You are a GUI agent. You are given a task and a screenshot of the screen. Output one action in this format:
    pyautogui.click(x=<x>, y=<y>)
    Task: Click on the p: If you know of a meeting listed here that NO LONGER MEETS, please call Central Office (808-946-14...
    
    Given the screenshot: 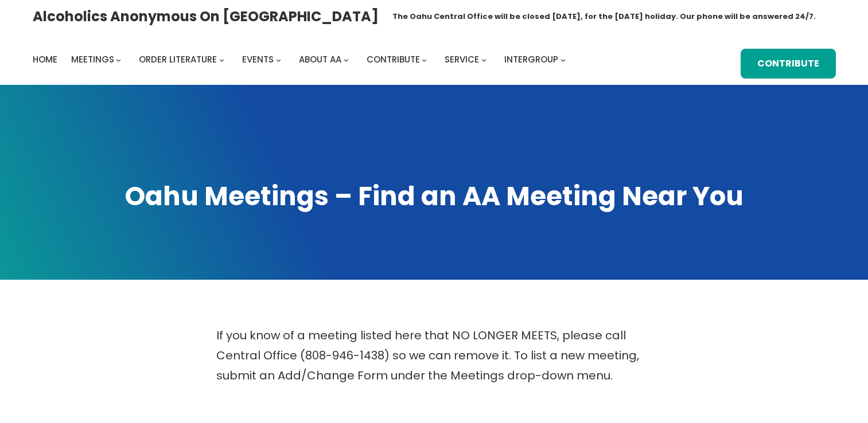 What is the action you would take?
    pyautogui.click(x=434, y=355)
    